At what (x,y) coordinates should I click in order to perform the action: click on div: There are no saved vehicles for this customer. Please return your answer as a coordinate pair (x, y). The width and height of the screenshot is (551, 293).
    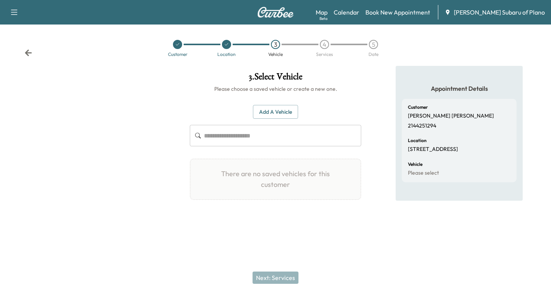
    Looking at the image, I should click on (275, 179).